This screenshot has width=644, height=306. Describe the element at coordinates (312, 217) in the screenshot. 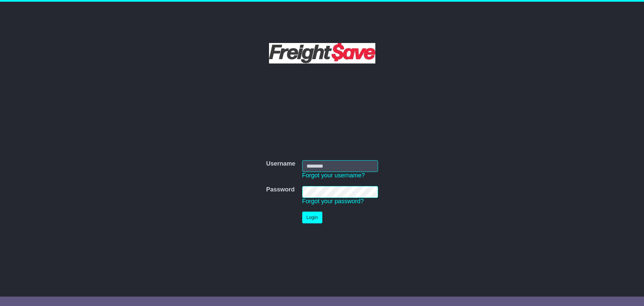

I see `button: Login` at that location.